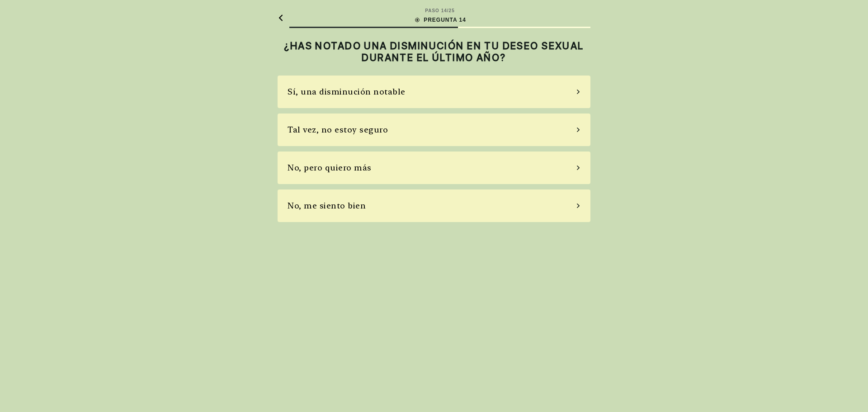 This screenshot has width=868, height=412. Describe the element at coordinates (330, 167) in the screenshot. I see `div: No, pero quiero más` at that location.